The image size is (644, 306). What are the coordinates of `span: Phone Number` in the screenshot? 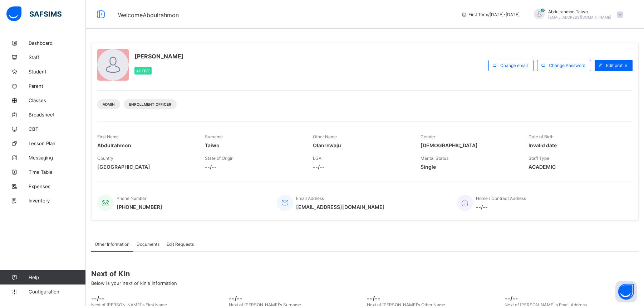 It's located at (131, 198).